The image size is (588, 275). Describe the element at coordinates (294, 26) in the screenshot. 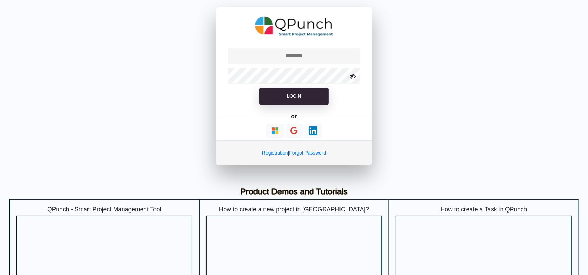

I see `img: QPunch` at that location.